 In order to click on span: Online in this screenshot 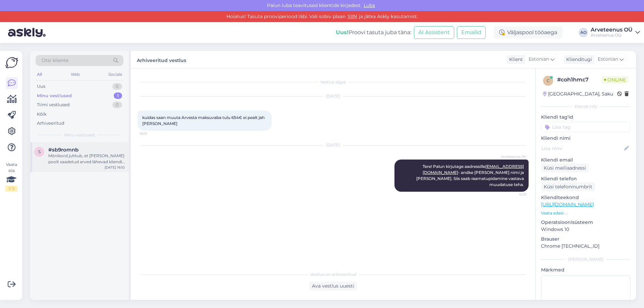, I will do `click(614, 80)`.